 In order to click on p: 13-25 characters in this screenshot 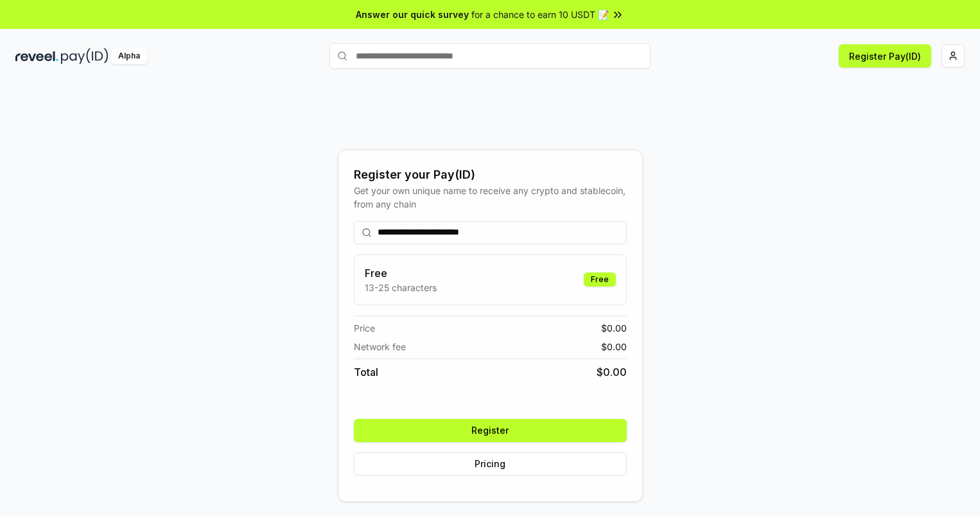, I will do `click(401, 288)`.